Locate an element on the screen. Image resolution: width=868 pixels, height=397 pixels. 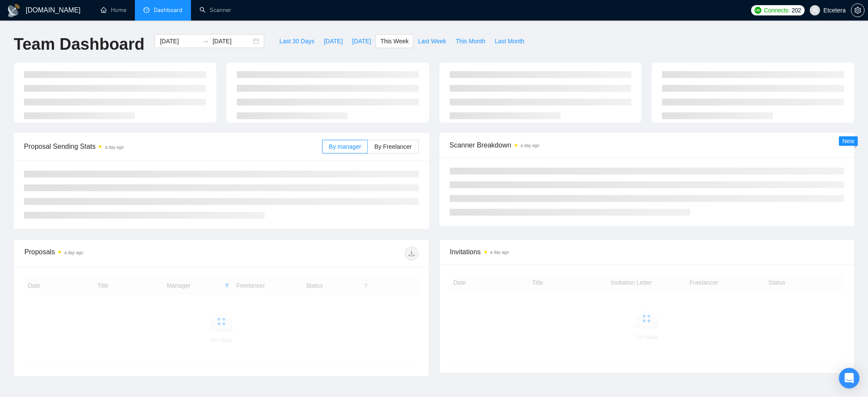
span: New is located at coordinates (848, 141).